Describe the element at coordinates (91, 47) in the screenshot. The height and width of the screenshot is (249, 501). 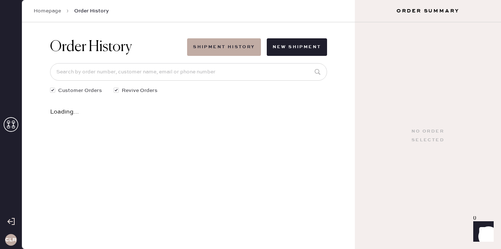
I see `h1: Order History` at that location.